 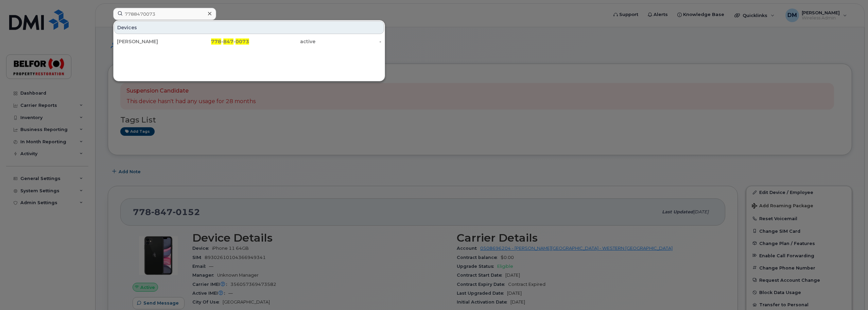 I want to click on span: 0073, so click(x=243, y=41).